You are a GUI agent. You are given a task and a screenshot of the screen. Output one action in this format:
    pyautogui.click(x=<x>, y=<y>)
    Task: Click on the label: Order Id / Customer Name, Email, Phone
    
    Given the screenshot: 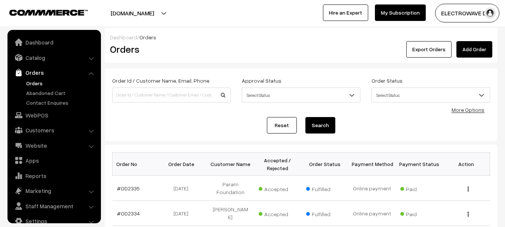 What is the action you would take?
    pyautogui.click(x=161, y=80)
    